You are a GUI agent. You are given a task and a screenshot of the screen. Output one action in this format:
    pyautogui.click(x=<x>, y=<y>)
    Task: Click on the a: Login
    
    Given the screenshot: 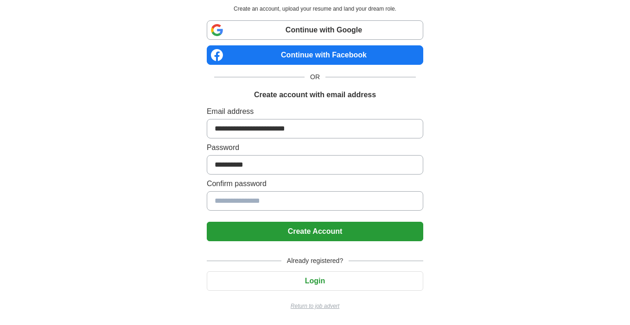 What is the action you would take?
    pyautogui.click(x=315, y=281)
    